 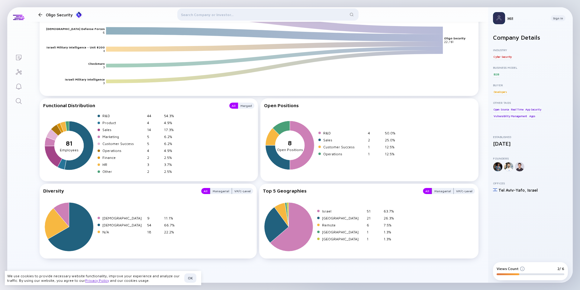 I want to click on div: N/A, so click(x=124, y=232).